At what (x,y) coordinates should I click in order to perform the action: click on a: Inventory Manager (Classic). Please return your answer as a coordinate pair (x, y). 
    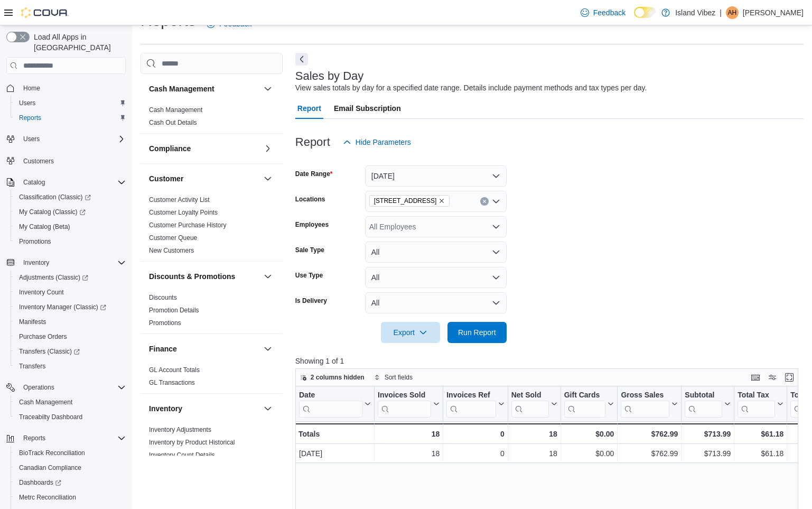
    Looking at the image, I should click on (62, 307).